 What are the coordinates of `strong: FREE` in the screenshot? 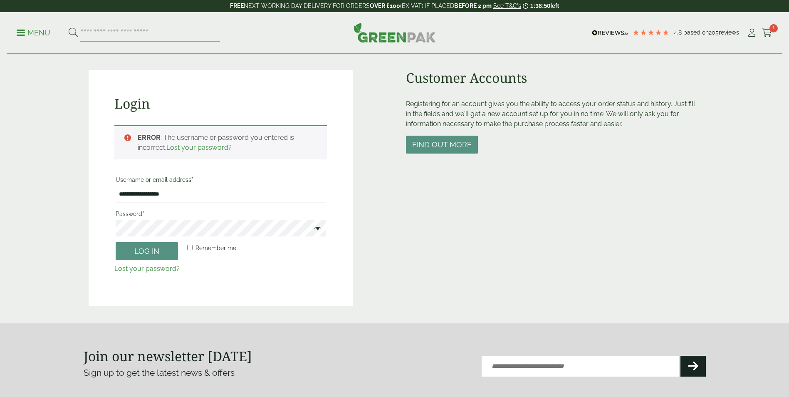 It's located at (237, 6).